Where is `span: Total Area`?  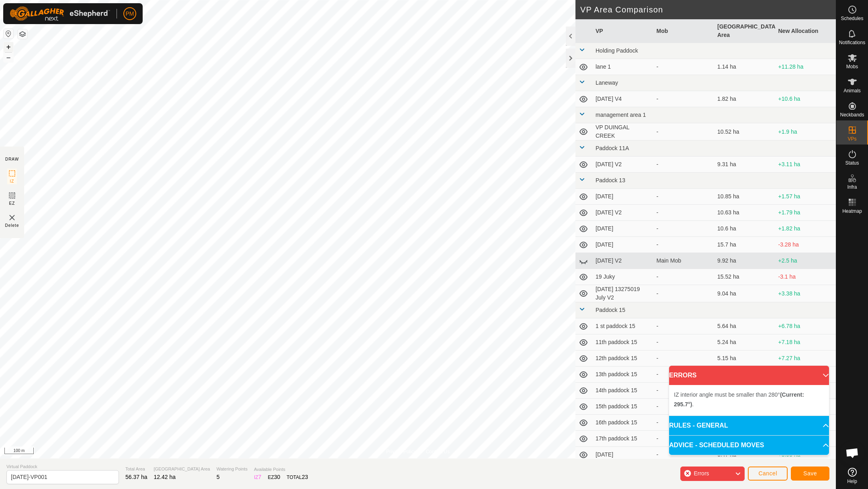 span: Total Area is located at coordinates (136, 469).